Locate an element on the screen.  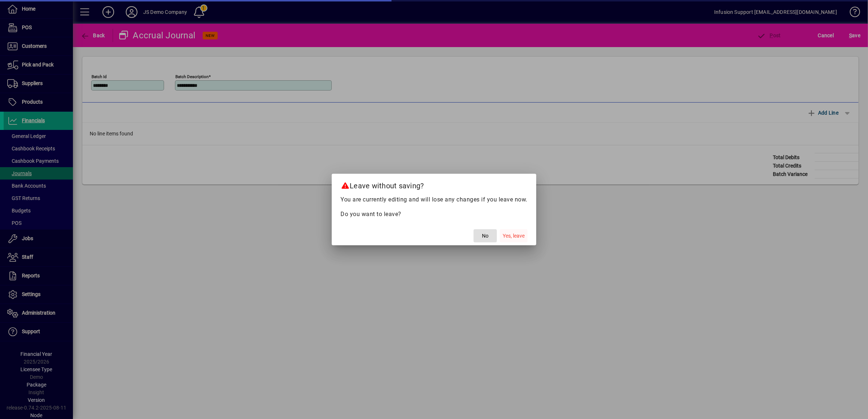
span: Yes, leave is located at coordinates (514, 236).